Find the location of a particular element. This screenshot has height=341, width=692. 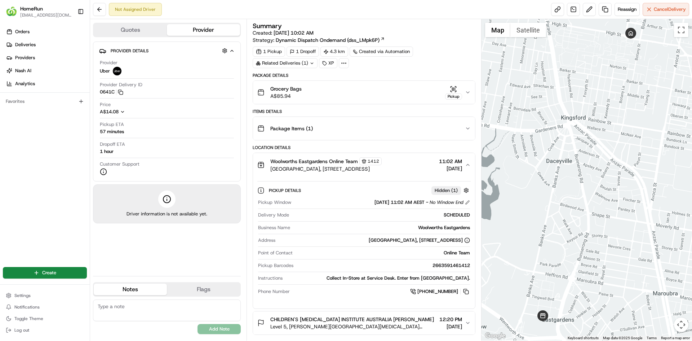

button: Log out is located at coordinates (45, 330).